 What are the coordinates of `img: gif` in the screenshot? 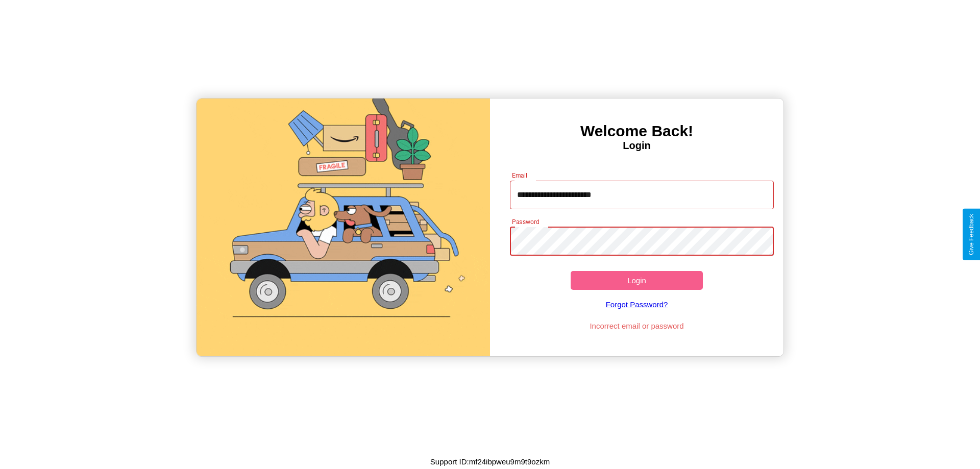 It's located at (343, 227).